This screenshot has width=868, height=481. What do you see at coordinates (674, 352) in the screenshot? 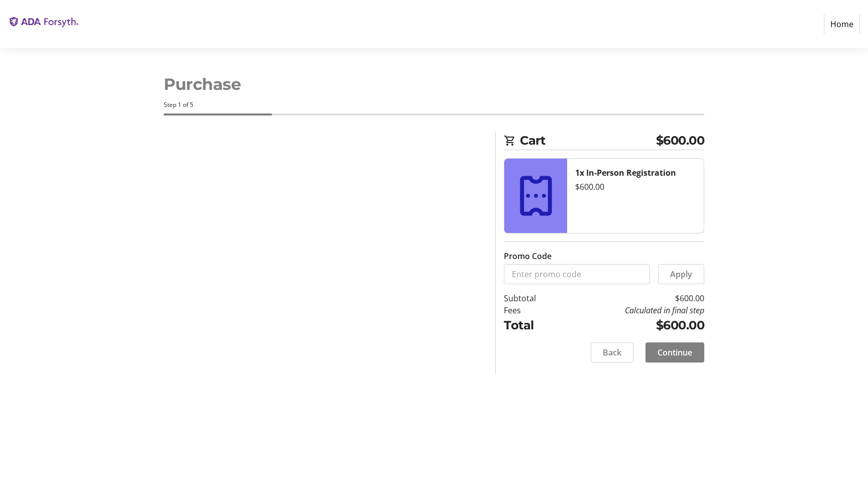
I see `span: Continue` at bounding box center [674, 352].